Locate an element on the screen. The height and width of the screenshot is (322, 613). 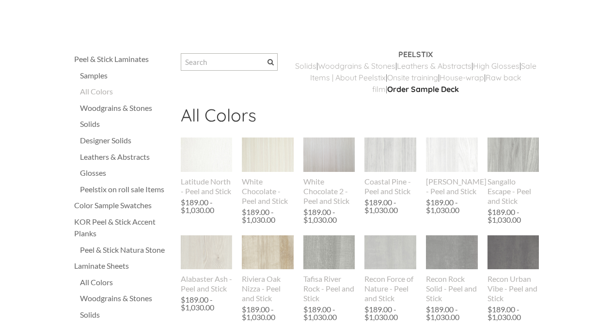
a: Leathers & Abstracts is located at coordinates (125, 157).